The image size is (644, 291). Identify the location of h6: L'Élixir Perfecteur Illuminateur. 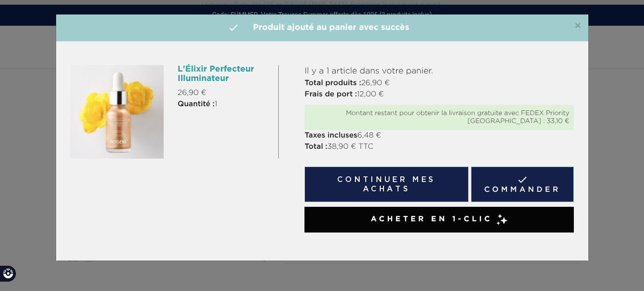
(225, 74).